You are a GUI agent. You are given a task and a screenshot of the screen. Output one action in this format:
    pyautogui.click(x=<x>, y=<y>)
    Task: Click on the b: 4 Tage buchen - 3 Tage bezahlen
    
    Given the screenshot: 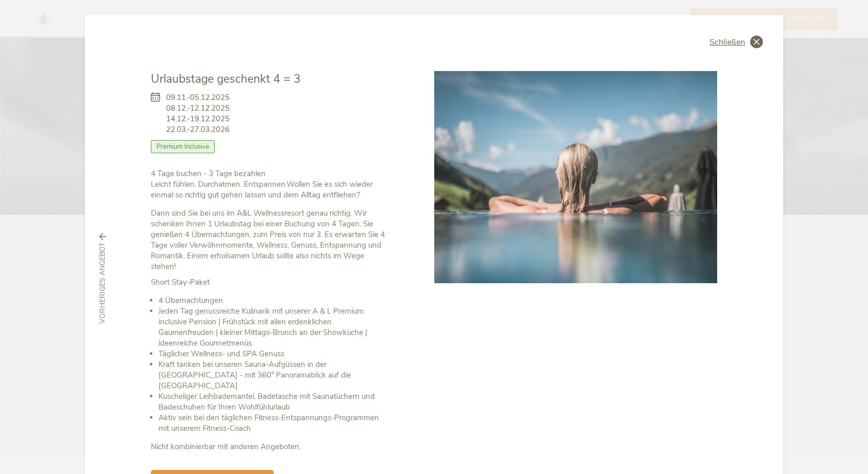 What is the action you would take?
    pyautogui.click(x=209, y=174)
    